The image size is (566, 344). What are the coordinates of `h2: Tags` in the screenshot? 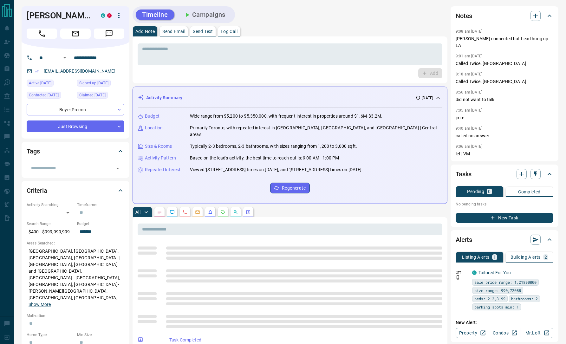 It's located at (33, 151).